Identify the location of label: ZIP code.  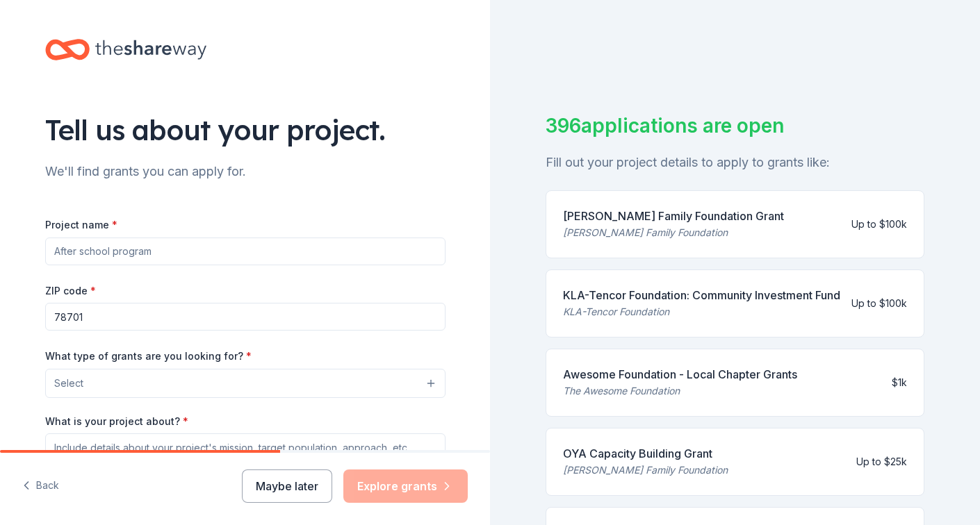
(70, 291).